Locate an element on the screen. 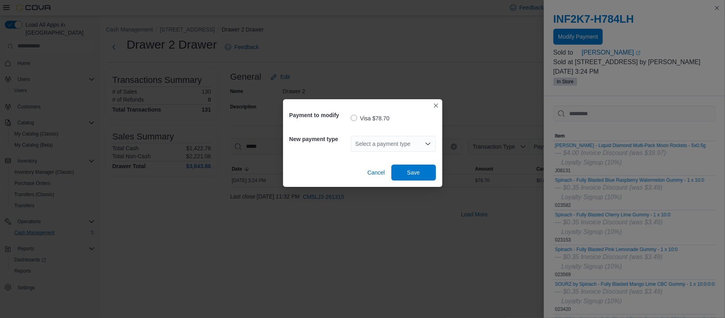  span: Save is located at coordinates (413, 172).